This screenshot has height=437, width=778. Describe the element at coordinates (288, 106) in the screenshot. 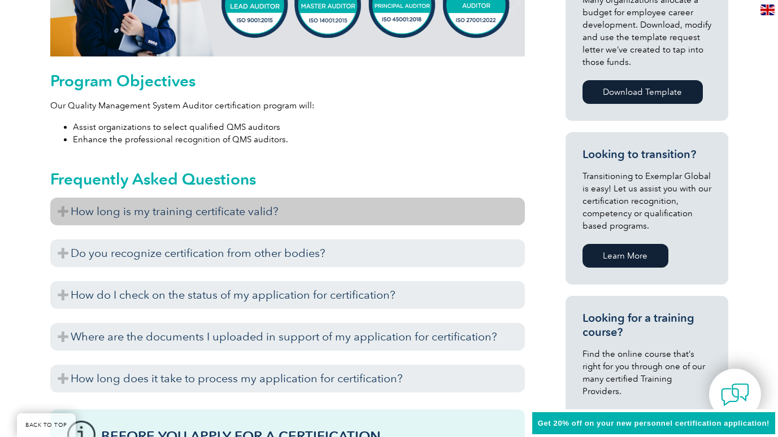

I see `p: Our Quality Management System Auditor certification program will:` at that location.